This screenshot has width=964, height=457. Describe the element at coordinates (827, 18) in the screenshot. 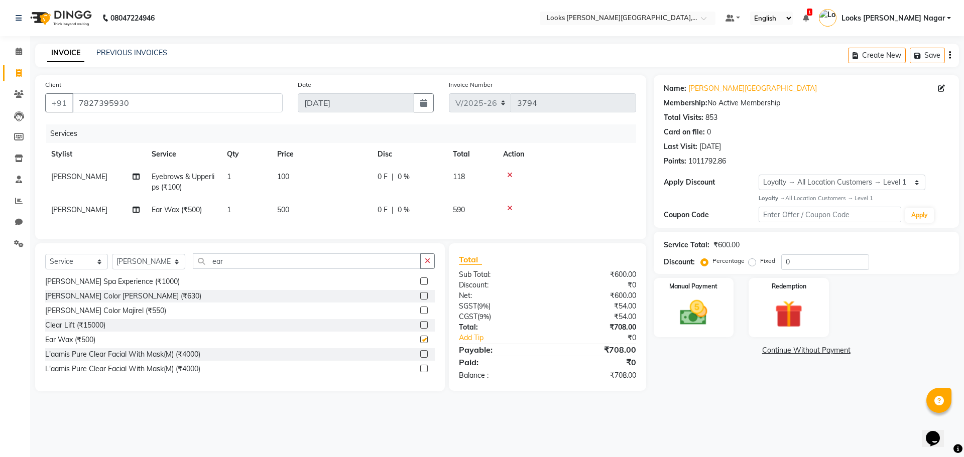

I see `img: Looks Kamla Nagar` at that location.